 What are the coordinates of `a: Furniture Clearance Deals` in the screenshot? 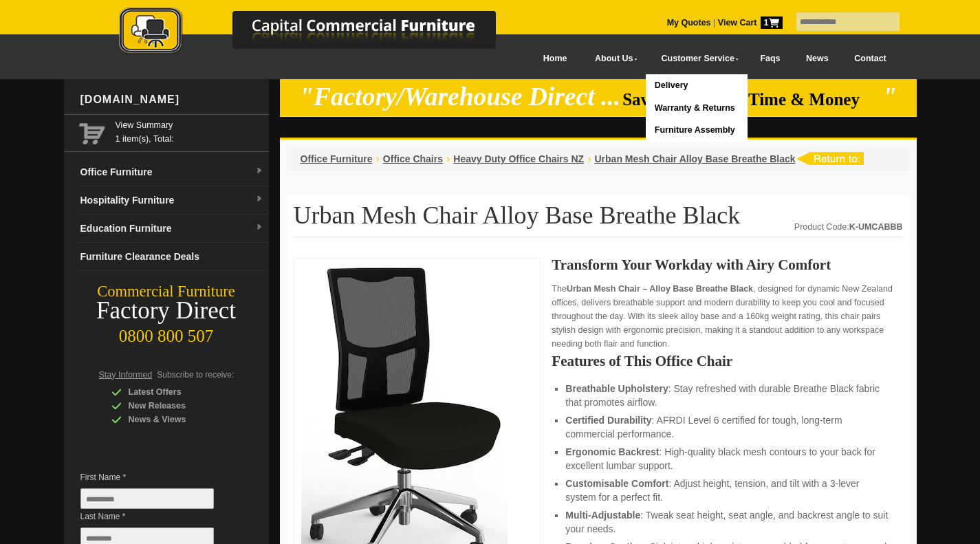 It's located at (172, 256).